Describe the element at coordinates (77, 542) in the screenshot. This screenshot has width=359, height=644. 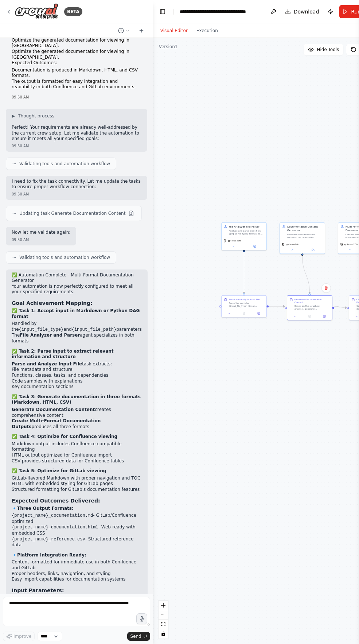
I see `li: - Structured reference data` at that location.